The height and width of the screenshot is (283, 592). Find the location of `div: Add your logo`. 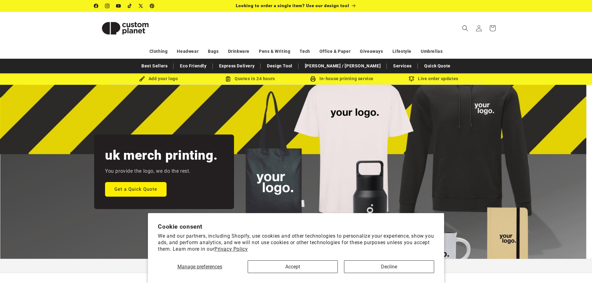

div: Add your logo is located at coordinates (159, 79).